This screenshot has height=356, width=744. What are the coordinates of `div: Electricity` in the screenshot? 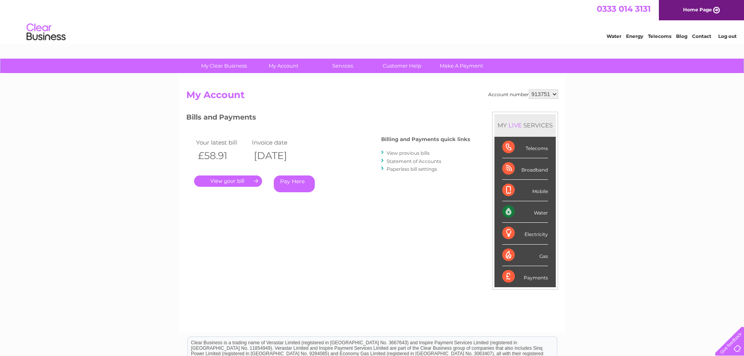 It's located at (525, 233).